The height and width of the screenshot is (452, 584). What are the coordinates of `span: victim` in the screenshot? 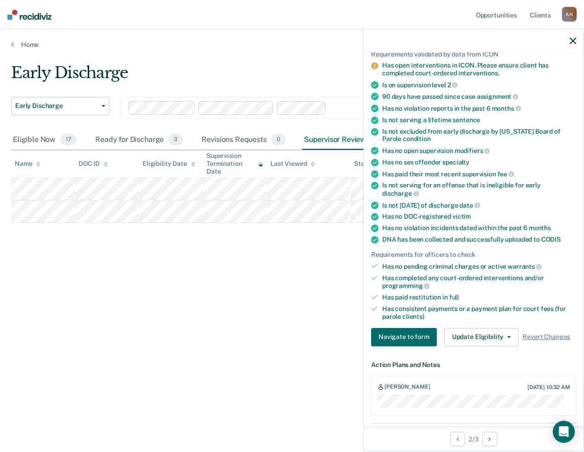 It's located at (461, 216).